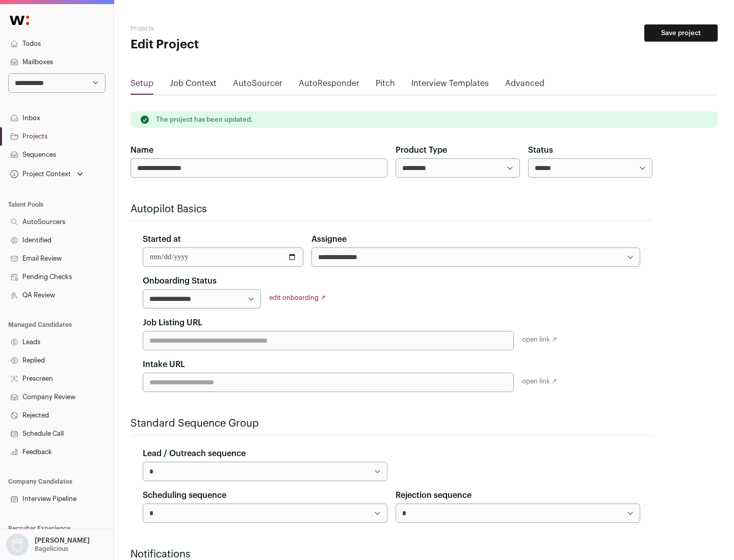 The image size is (734, 560). I want to click on a: AutoResponder, so click(328, 86).